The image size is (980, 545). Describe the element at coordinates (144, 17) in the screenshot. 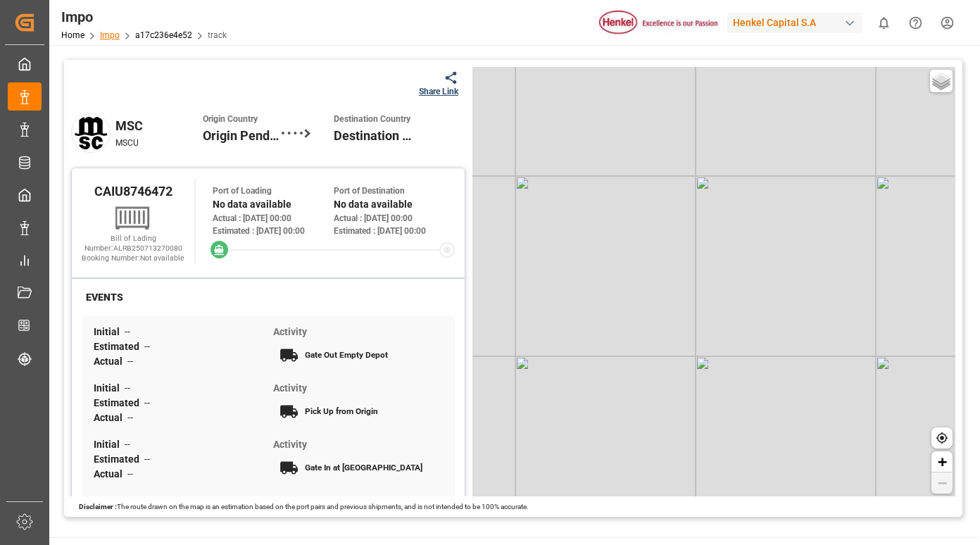

I see `div: Impo` at that location.